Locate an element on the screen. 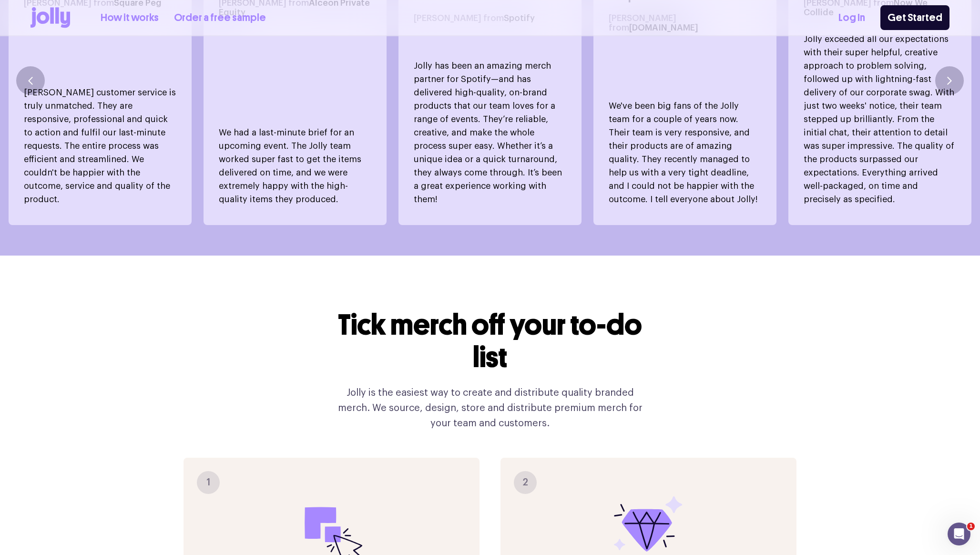  a: How it works is located at coordinates (130, 18).